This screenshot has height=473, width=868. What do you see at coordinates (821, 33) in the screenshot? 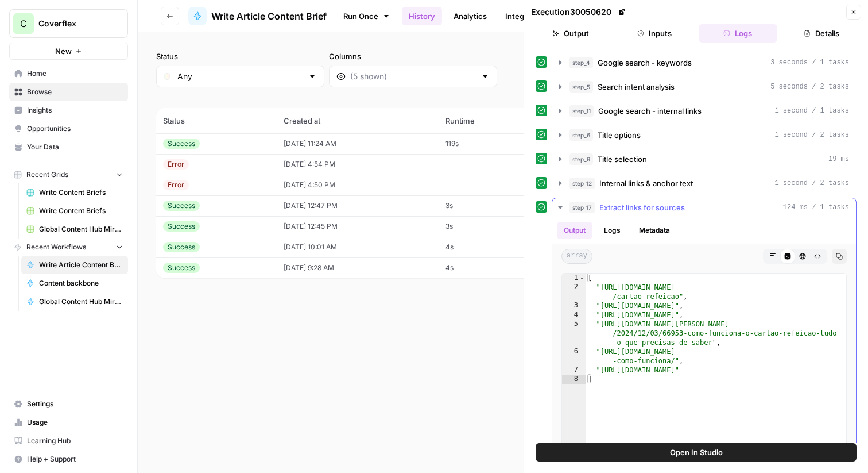
I see `button: Details` at bounding box center [821, 33].